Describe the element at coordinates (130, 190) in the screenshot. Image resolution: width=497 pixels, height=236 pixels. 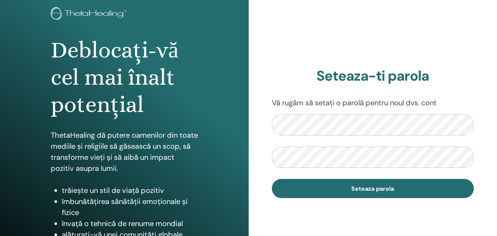
I see `li: trăiește un stil de viață pozitiv` at that location.